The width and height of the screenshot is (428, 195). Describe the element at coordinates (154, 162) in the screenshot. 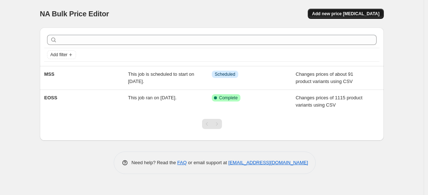

I see `span: Need help? Read the` at that location.